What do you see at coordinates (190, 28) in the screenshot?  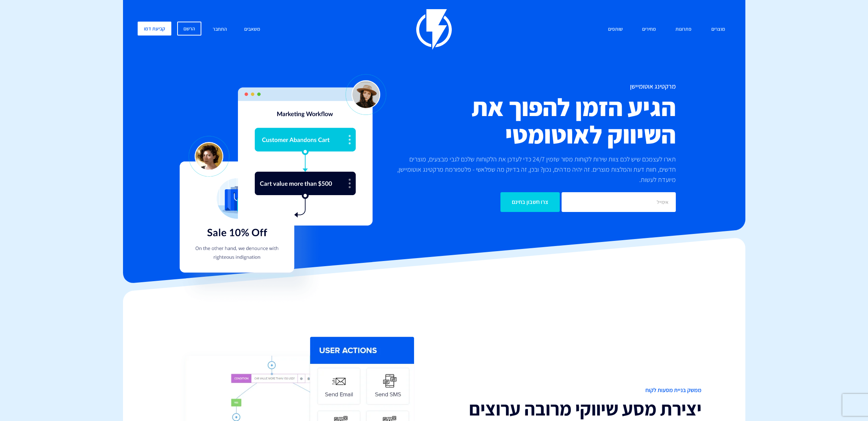 I see `a: הרשם` at bounding box center [190, 28].